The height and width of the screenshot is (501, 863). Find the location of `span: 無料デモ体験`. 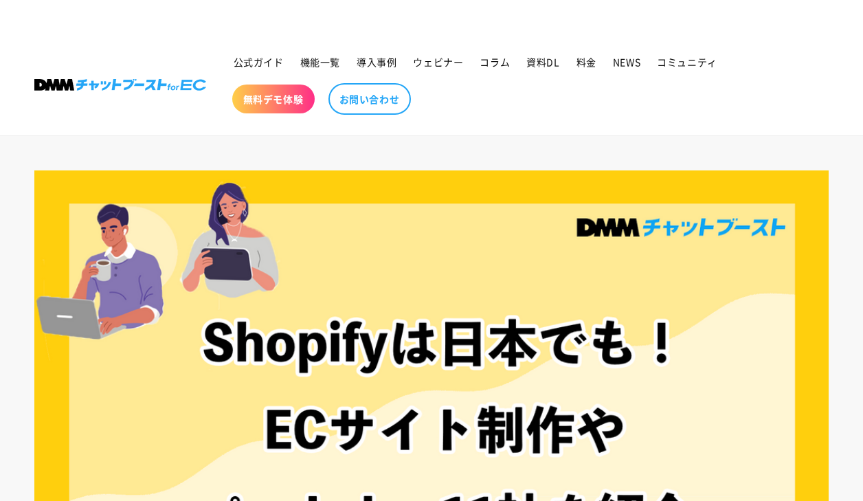

span: 無料デモ体験 is located at coordinates (273, 99).